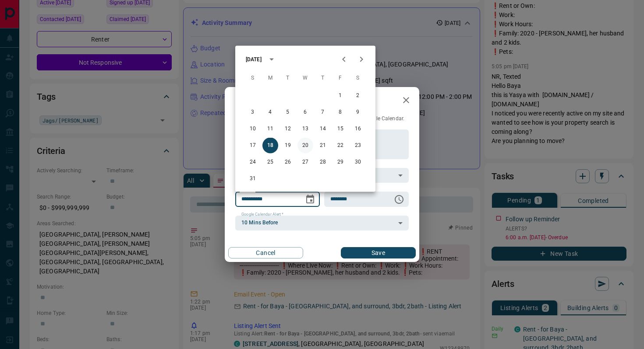  What do you see at coordinates (305, 146) in the screenshot?
I see `button: 20` at bounding box center [305, 146].